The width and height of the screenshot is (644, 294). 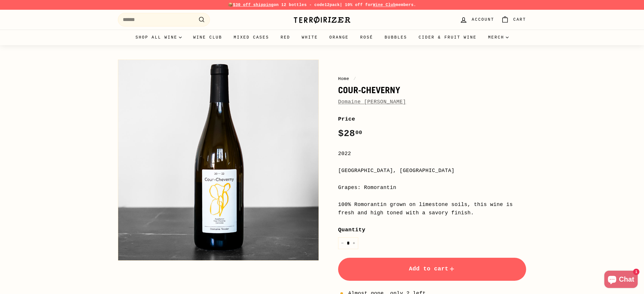 What do you see at coordinates (253, 5) in the screenshot?
I see `span: $30 off shipping` at bounding box center [253, 5].